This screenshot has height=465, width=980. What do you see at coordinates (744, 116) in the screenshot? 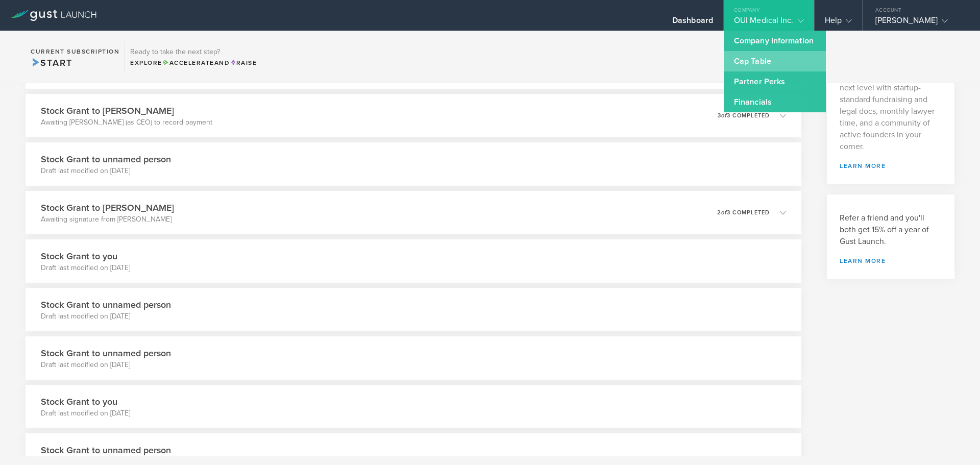
I see `p: 3 3 completed` at bounding box center [744, 116].